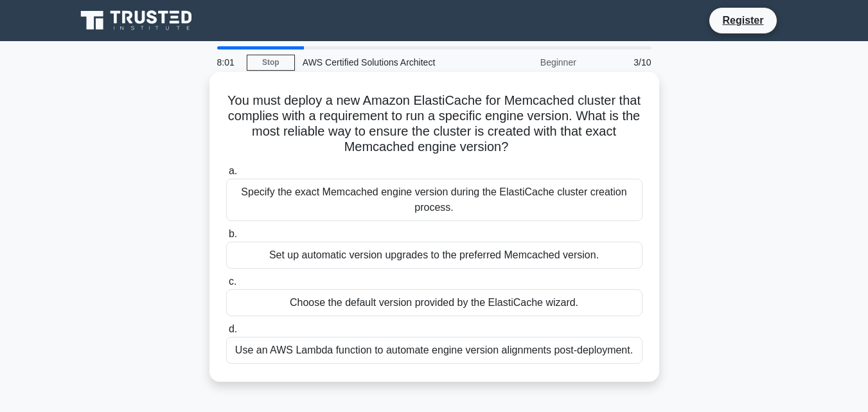 The width and height of the screenshot is (868, 412). I want to click on div: Specify the exact Memcached engine version during the ElastiCache cluster creation process., so click(434, 200).